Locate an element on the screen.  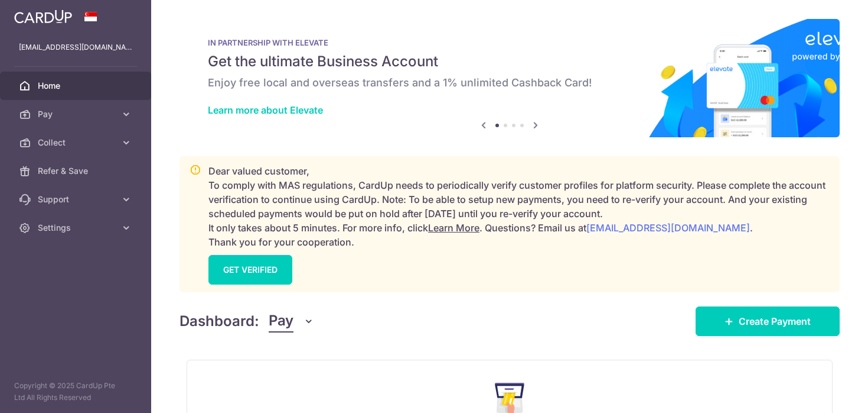
a: GET VERIFIED is located at coordinates (250, 270).